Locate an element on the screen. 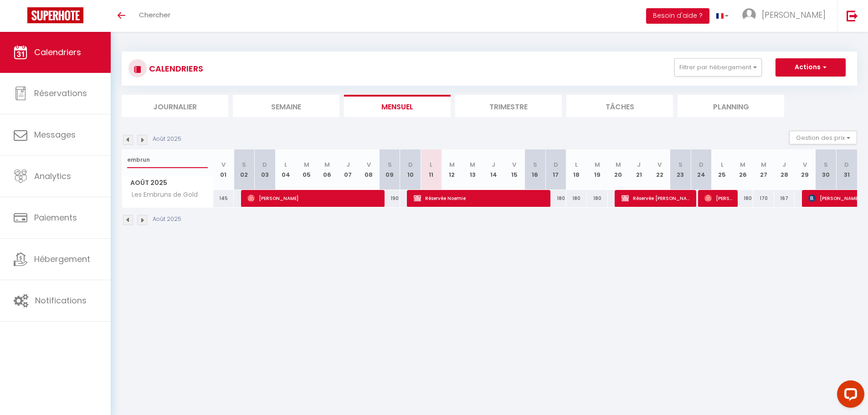  span: Les Embruns de Gold is located at coordinates (162, 195).